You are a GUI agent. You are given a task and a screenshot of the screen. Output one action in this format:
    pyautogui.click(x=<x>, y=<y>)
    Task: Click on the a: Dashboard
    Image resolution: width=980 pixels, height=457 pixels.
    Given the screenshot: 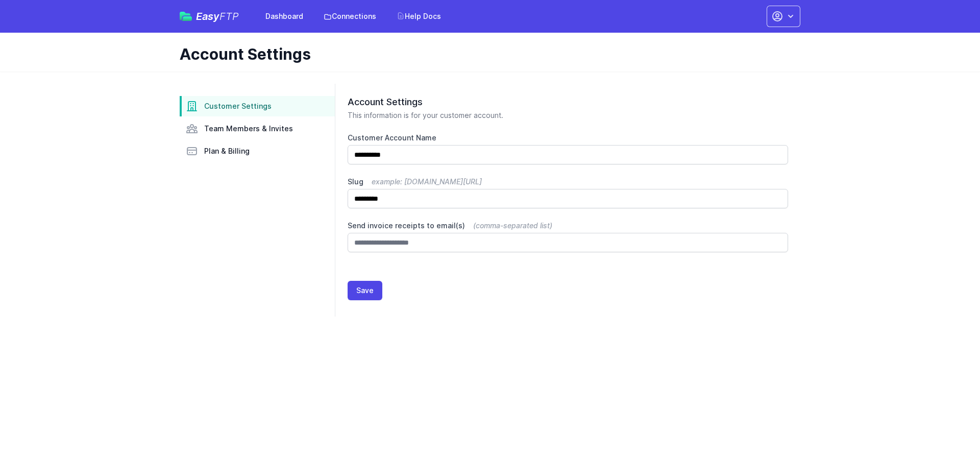 What is the action you would take?
    pyautogui.click(x=284, y=16)
    